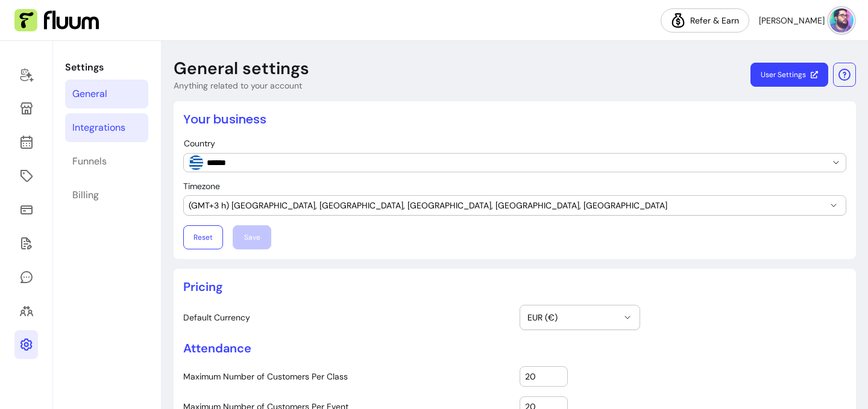 This screenshot has width=868, height=409. I want to click on p: Pricing, so click(515, 287).